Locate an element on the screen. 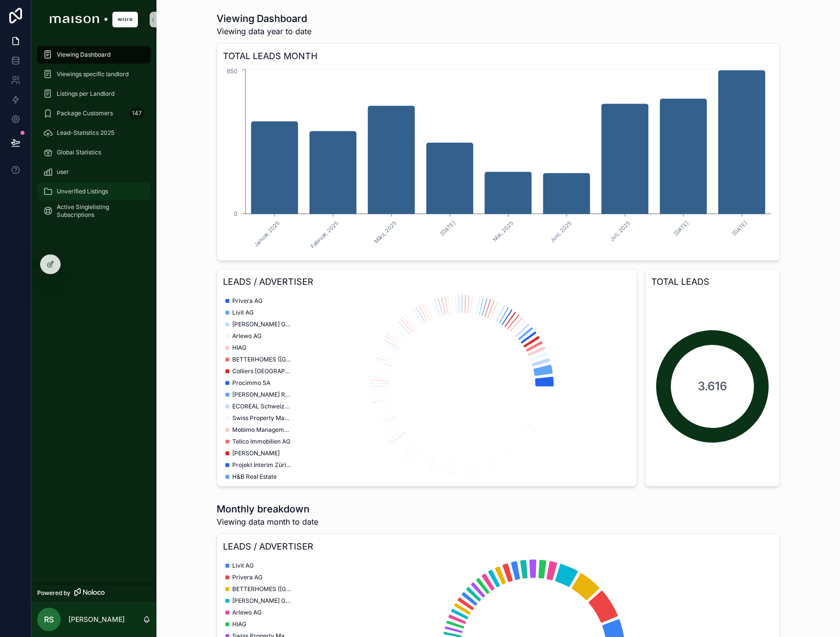 The height and width of the screenshot is (637, 840). span: Viewings specific landlord is located at coordinates (92, 74).